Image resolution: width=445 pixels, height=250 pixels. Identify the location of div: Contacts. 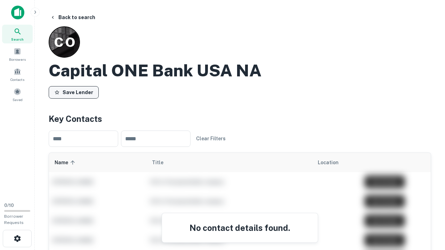
(17, 74).